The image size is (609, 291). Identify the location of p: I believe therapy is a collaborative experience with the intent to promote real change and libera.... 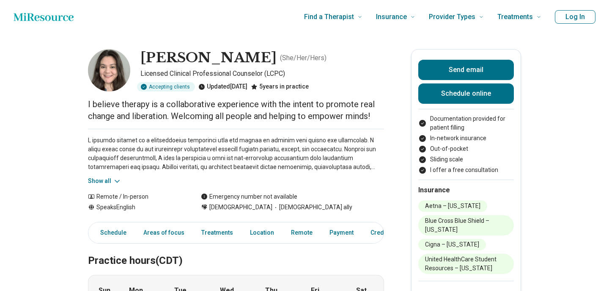
(236, 110).